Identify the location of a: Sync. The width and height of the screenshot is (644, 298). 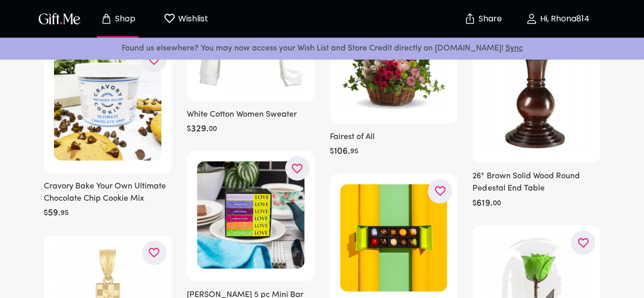
(514, 48).